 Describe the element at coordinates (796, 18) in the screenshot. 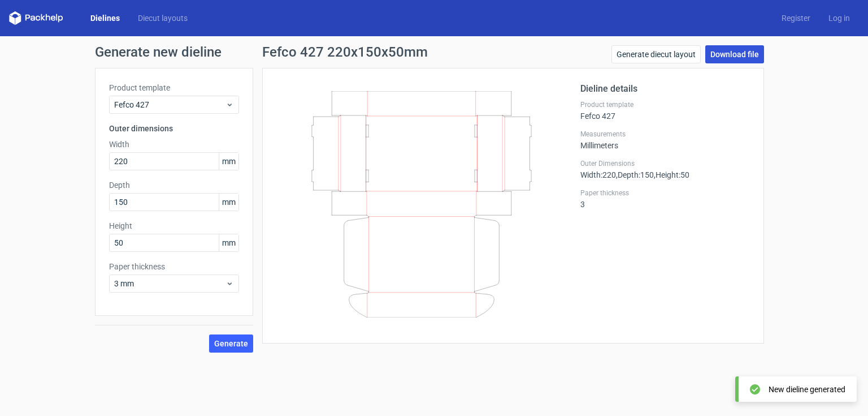

I see `a: Register` at that location.